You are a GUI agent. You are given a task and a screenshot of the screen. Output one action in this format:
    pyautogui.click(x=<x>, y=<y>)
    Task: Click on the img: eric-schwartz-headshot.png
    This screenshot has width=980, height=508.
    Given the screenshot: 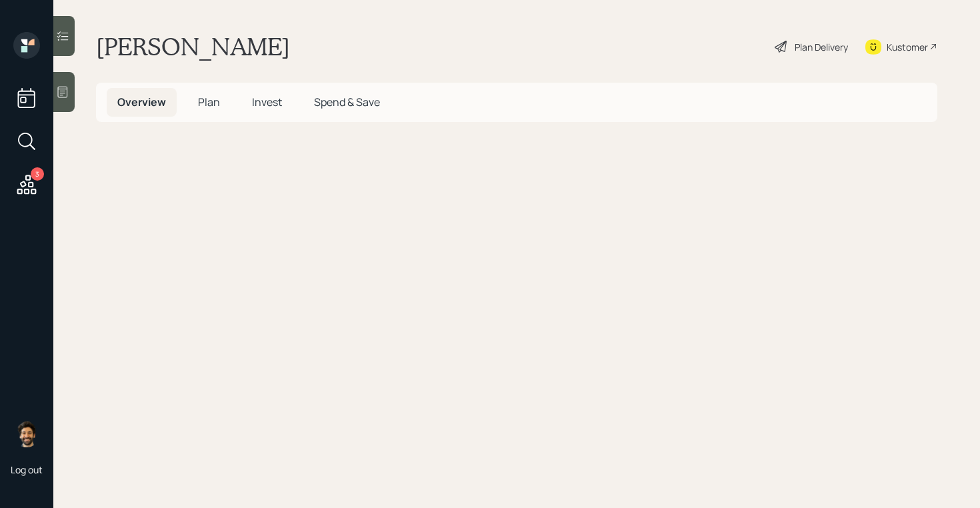 What is the action you would take?
    pyautogui.click(x=27, y=434)
    